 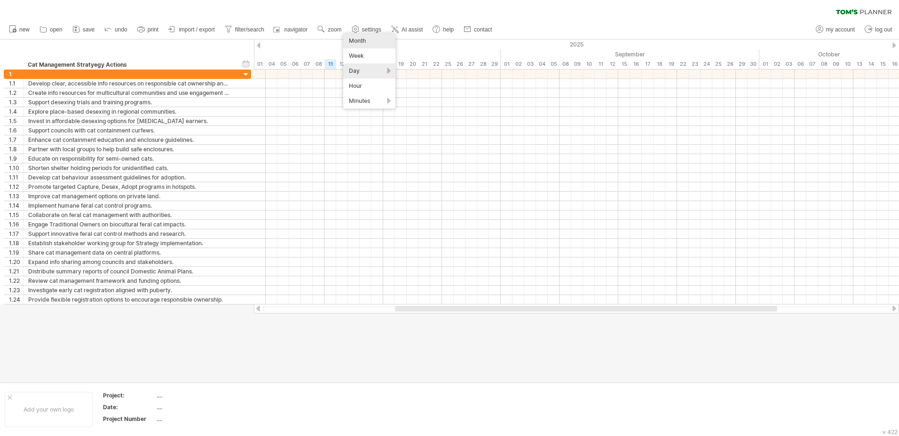 I want to click on div: 1.7, so click(x=16, y=140).